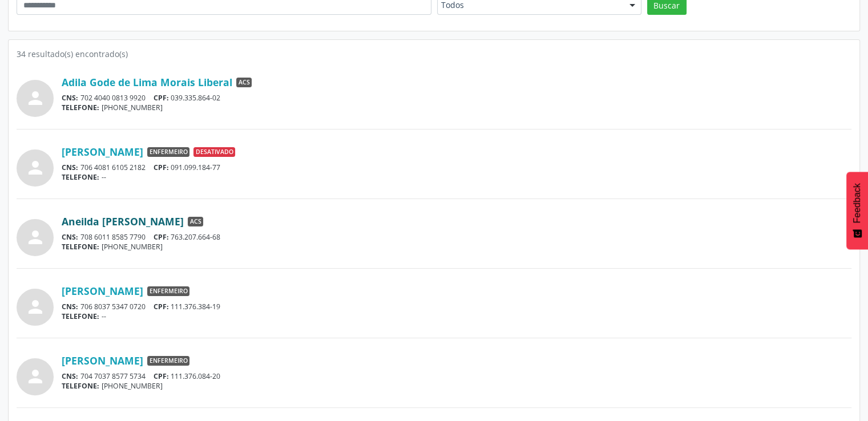 This screenshot has height=421, width=868. Describe the element at coordinates (456, 167) in the screenshot. I see `div: 706 4081 6105 2182 091.099.184-77` at that location.